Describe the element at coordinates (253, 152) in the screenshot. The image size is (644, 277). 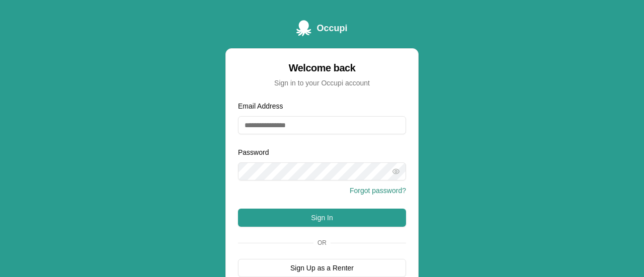
I see `label: Password` at that location.